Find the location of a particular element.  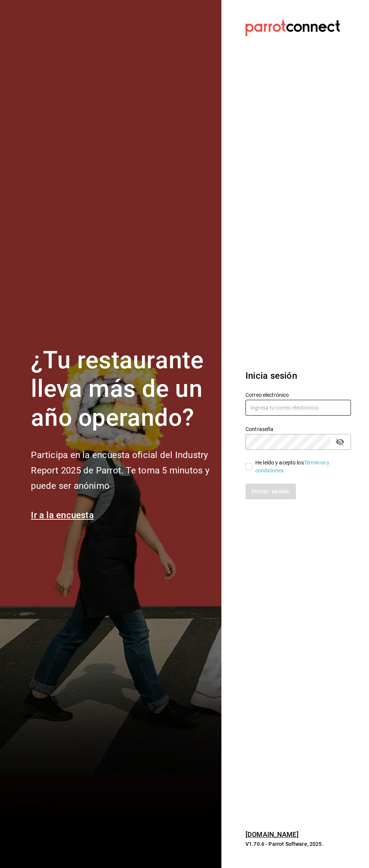

a: Términos y condiciones. is located at coordinates (292, 466).